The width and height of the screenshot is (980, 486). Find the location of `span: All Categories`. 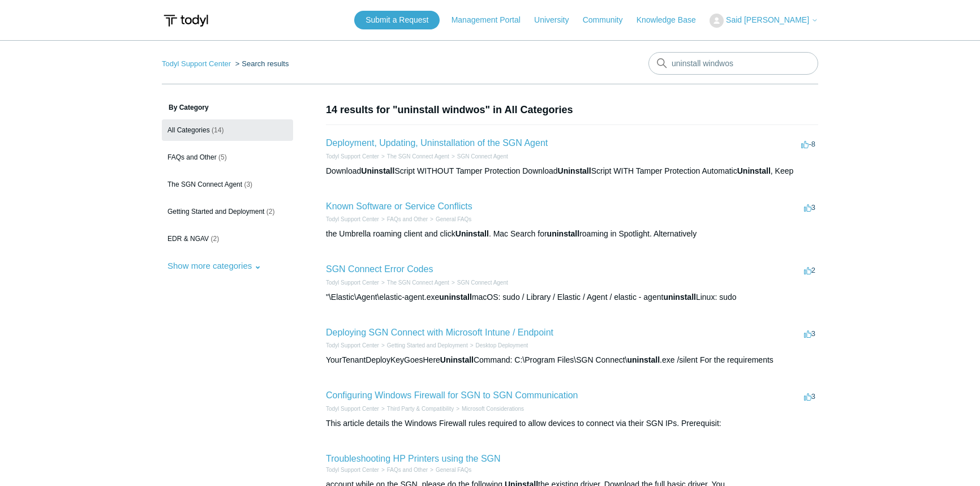

span: All Categories is located at coordinates (188, 130).